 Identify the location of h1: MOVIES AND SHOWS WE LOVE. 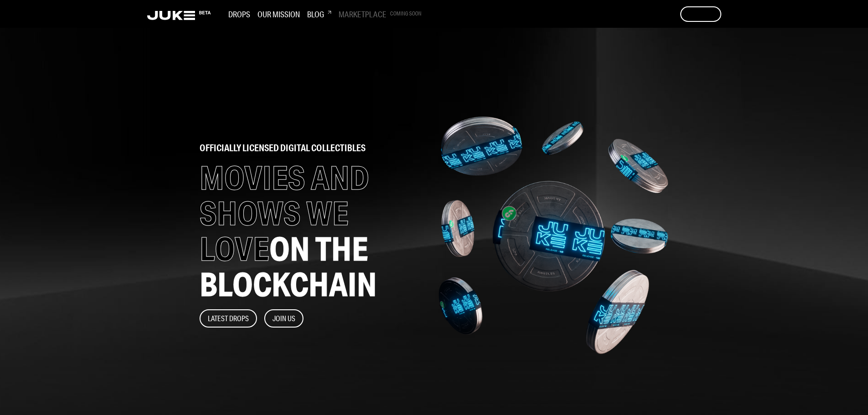
(310, 231).